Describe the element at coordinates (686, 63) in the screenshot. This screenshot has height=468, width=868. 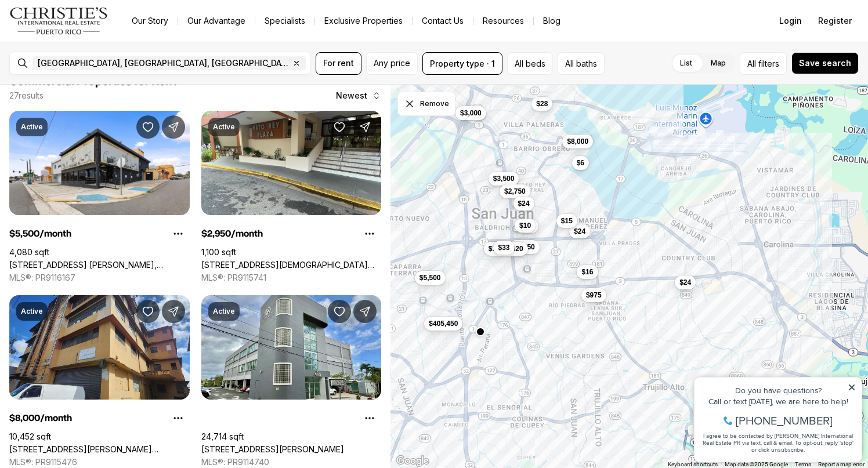
I see `label: List` at that location.